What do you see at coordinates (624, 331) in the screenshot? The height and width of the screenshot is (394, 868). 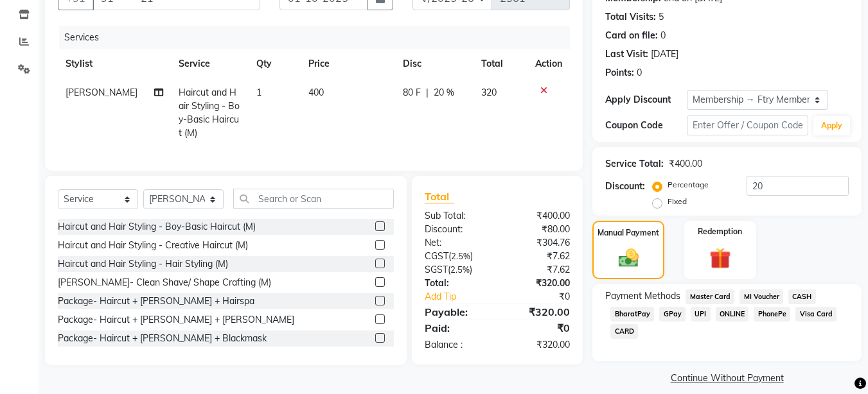 I see `span: CARD` at bounding box center [624, 331].